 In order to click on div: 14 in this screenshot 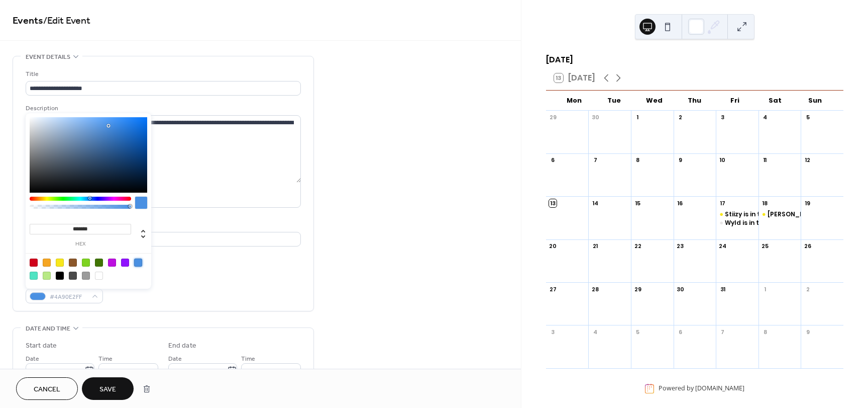, I will do `click(595, 202)`.